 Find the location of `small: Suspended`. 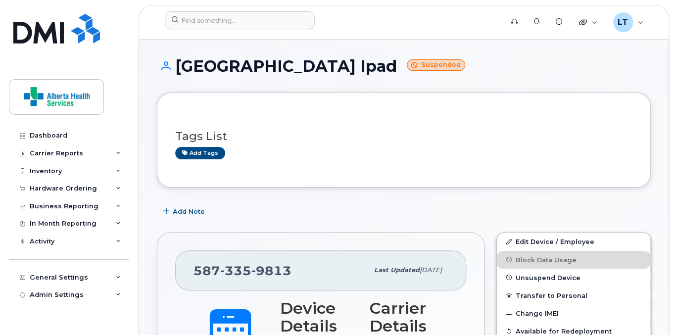

small: Suspended is located at coordinates (436, 65).